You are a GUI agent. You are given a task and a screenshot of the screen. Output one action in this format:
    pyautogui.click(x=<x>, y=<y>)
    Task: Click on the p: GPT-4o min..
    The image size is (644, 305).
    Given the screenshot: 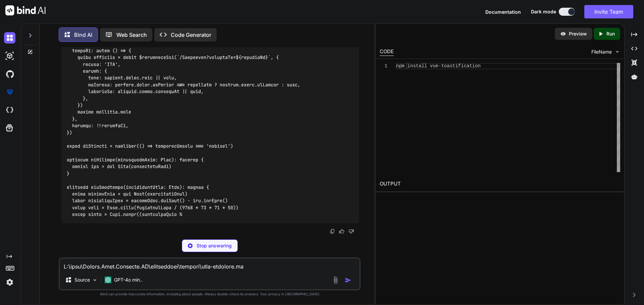 What is the action you would take?
    pyautogui.click(x=128, y=280)
    